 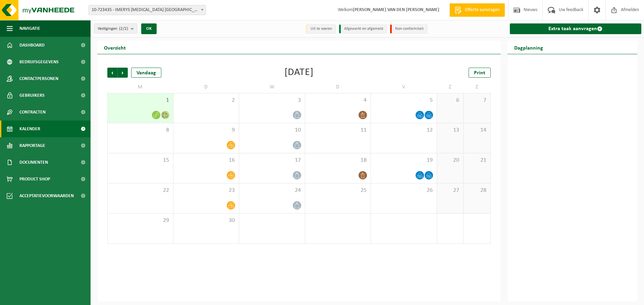 I want to click on span: 14, so click(x=476, y=131).